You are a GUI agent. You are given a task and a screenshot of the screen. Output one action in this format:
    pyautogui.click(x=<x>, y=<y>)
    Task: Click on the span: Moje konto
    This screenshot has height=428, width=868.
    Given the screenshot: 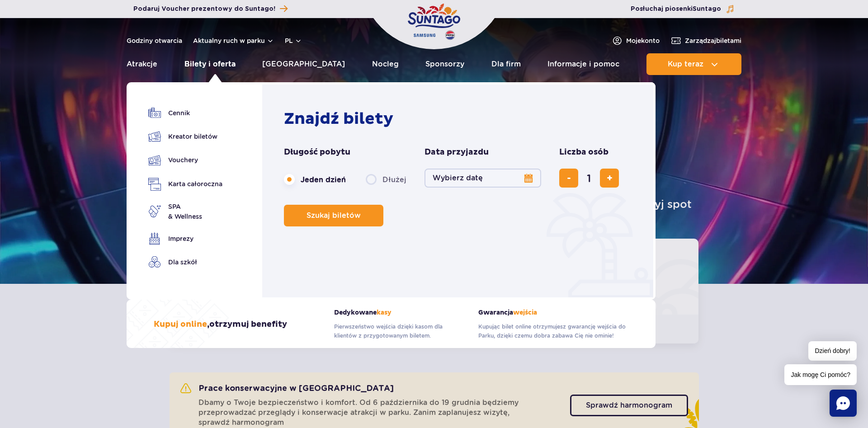 What is the action you would take?
    pyautogui.click(x=643, y=41)
    